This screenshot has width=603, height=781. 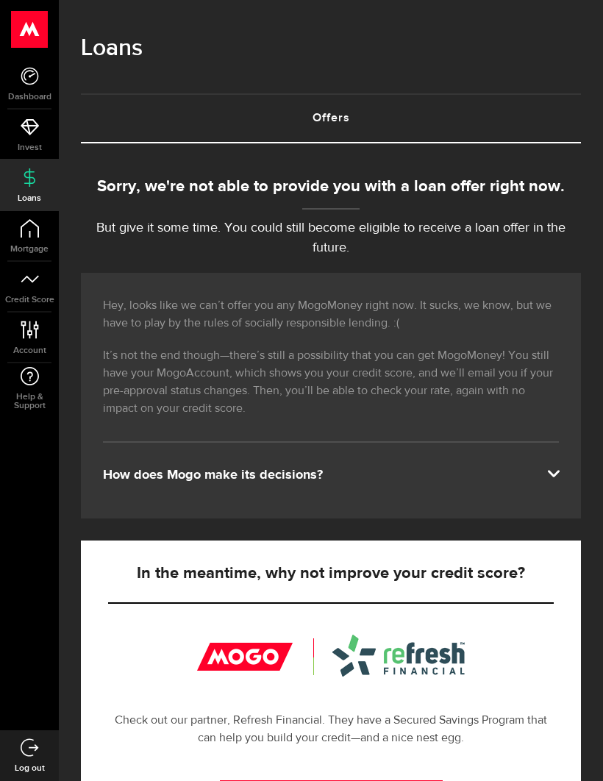 I want to click on p: It’s not the end though—there’s still a possibility that you can get MogoMoney! You still have yo..., so click(x=331, y=382).